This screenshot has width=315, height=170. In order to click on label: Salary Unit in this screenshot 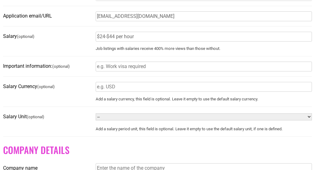, I will do `click(48, 117)`.